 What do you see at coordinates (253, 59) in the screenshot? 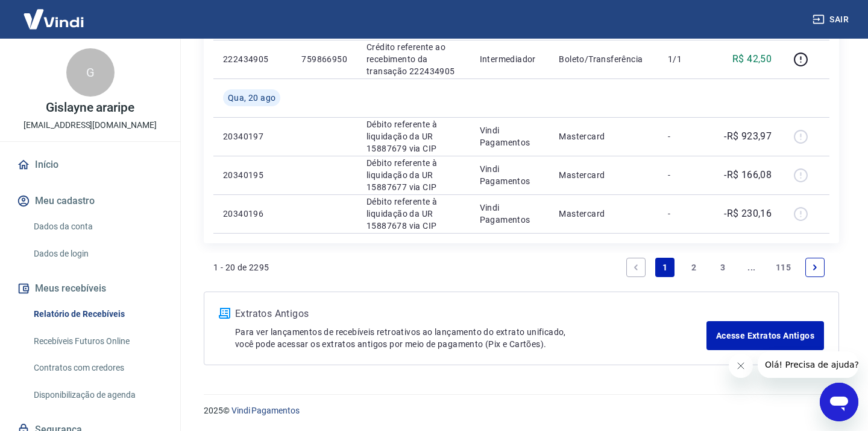
I see `p: 222434905` at bounding box center [253, 59].